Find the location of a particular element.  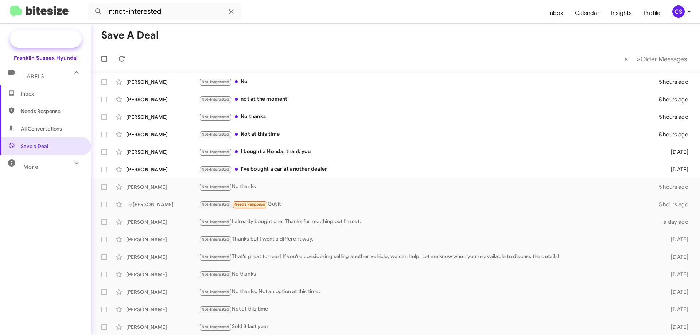

div: That's great to hear! If you're considering selling another vehicle, we can help. Let me know whe... is located at coordinates (429, 257).